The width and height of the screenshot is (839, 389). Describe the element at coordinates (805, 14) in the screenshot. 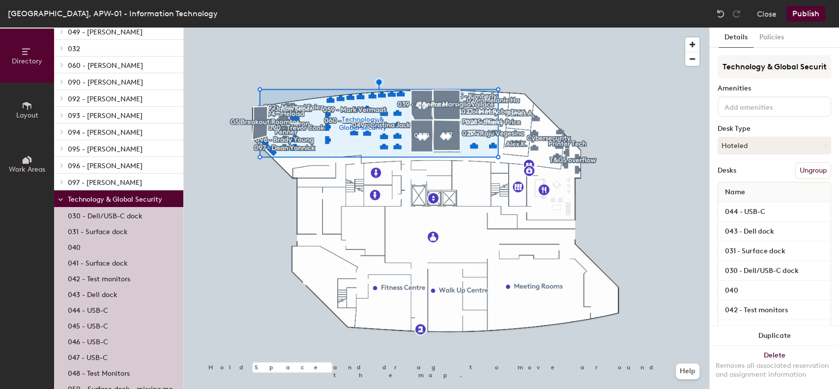

I see `button: Publish` at that location.